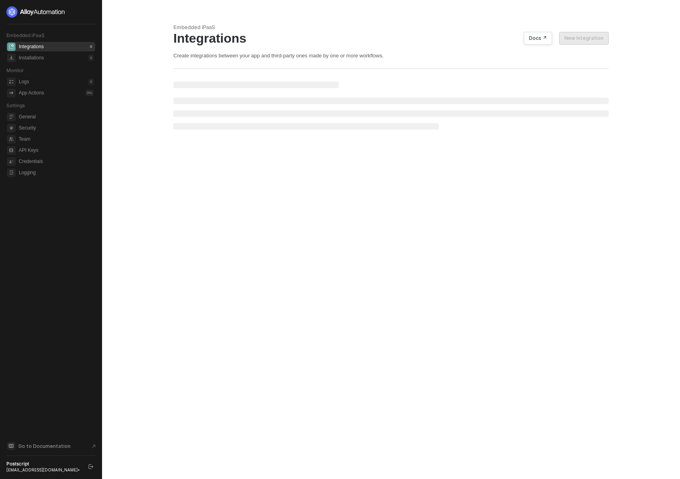  What do you see at coordinates (51, 12) in the screenshot?
I see `a: logo` at bounding box center [51, 12].